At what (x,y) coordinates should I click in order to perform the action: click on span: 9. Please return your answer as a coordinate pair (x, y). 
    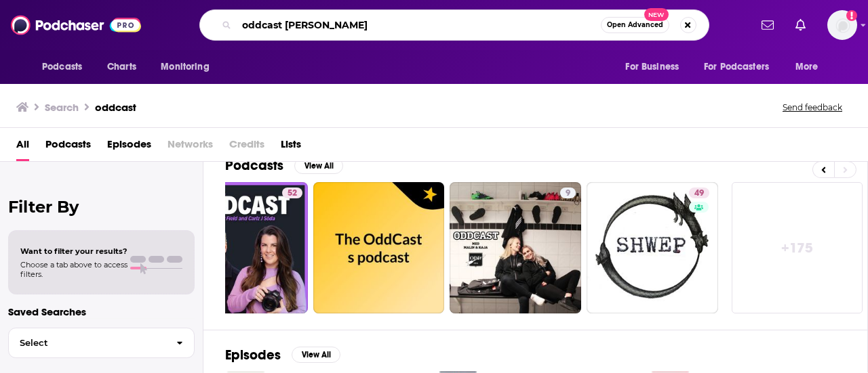
    Looking at the image, I should click on (568, 194).